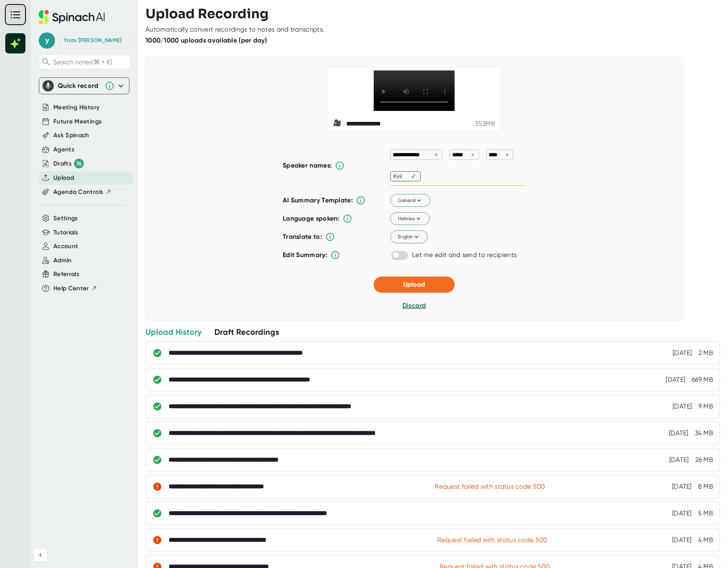  I want to click on button: Settings, so click(65, 218).